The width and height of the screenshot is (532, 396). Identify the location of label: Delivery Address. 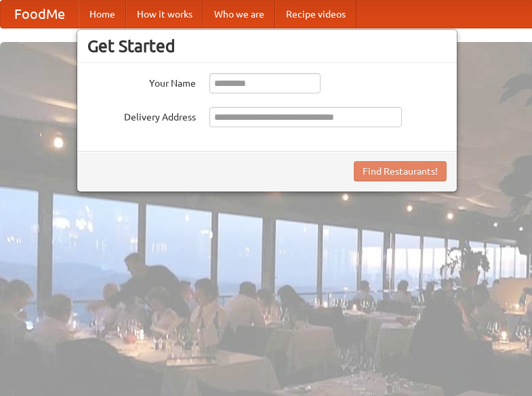
(142, 115).